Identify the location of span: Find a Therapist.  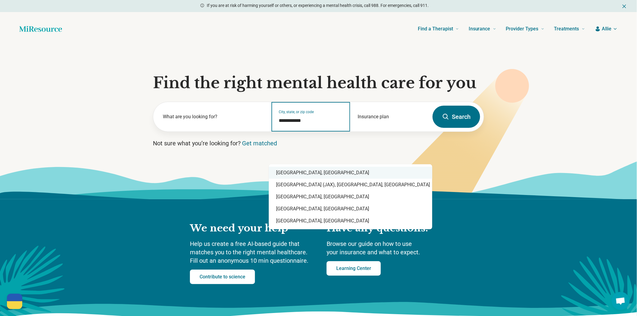
(435, 29).